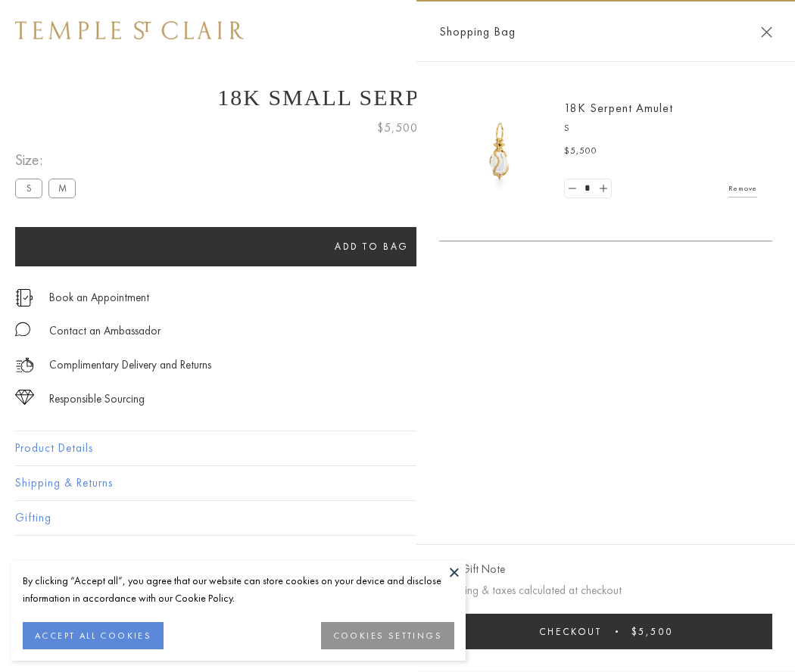  I want to click on button: Shipping & Returns, so click(397, 482).